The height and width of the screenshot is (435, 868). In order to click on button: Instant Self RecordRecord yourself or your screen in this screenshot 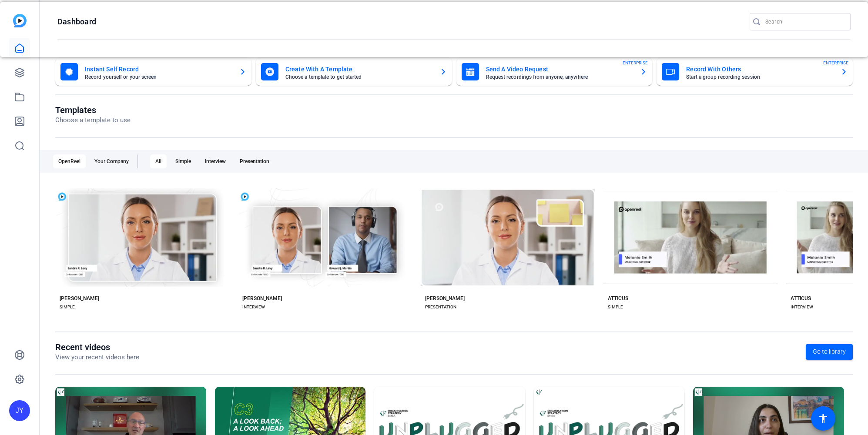, I will do `click(153, 72)`.